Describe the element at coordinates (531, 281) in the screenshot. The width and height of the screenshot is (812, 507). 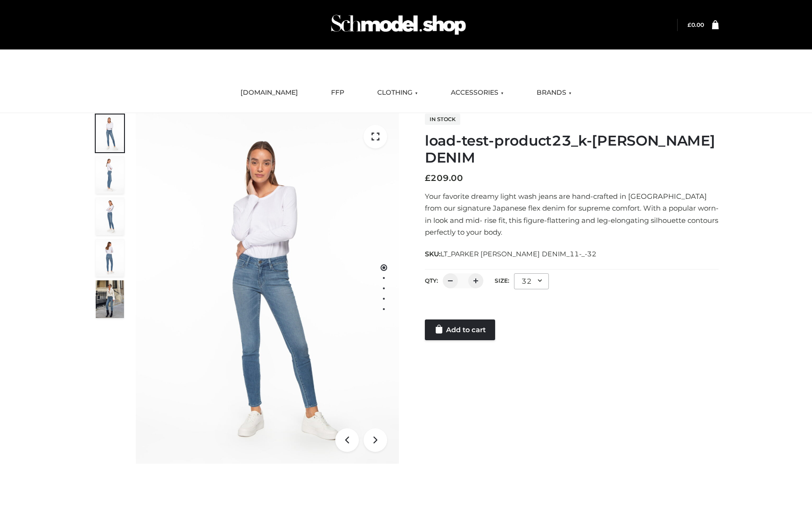
I see `div: 32` at that location.